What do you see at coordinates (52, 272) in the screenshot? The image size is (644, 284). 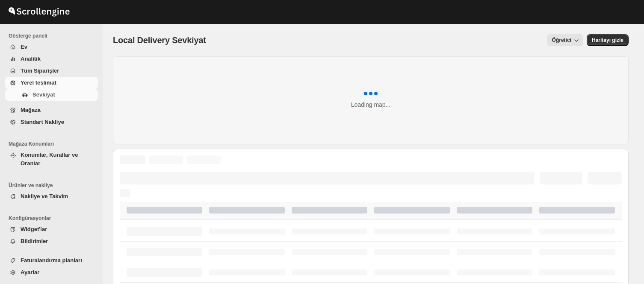 I see `button: Ayarlar` at bounding box center [52, 272].